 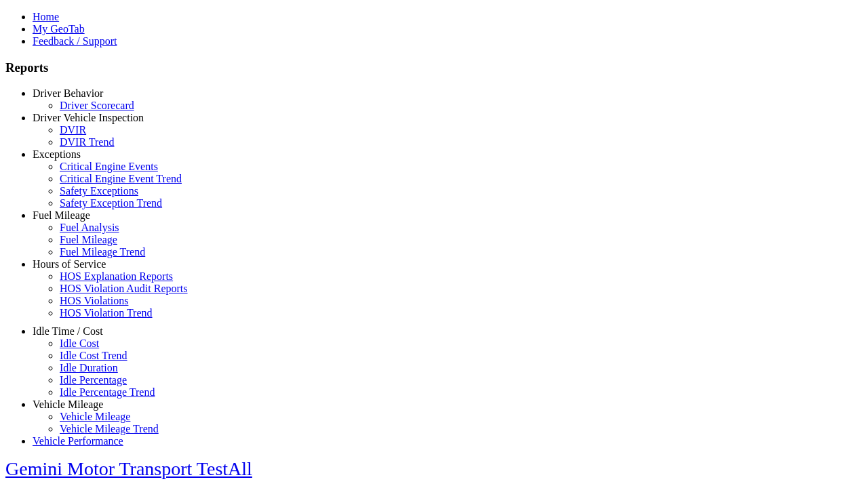 What do you see at coordinates (72, 130) in the screenshot?
I see `a: DVIR` at bounding box center [72, 130].